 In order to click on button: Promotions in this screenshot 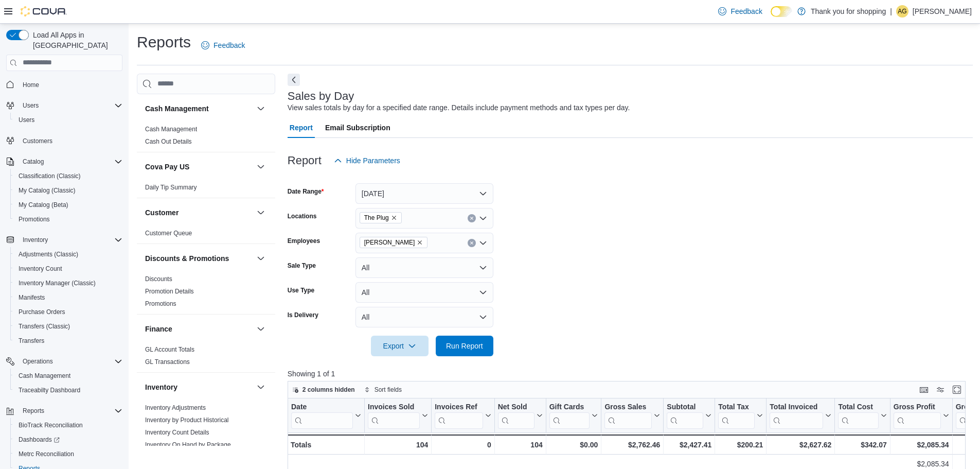, I will do `click(68, 219)`.